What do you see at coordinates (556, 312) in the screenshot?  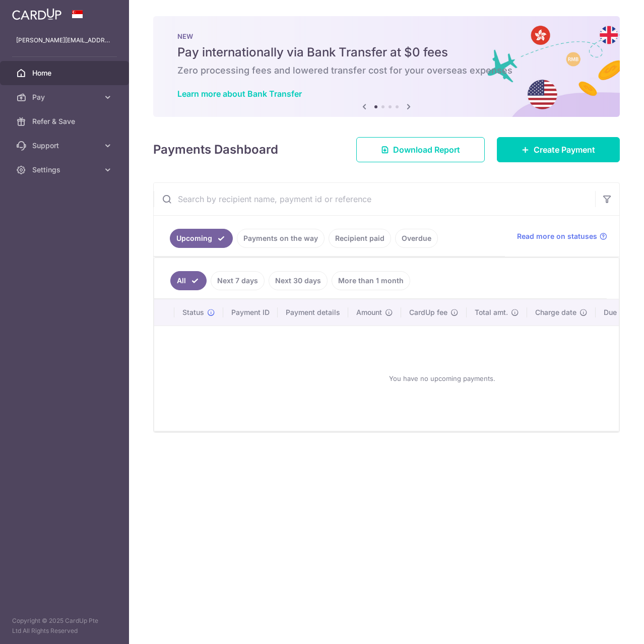 I see `span: Charge date` at bounding box center [556, 312].